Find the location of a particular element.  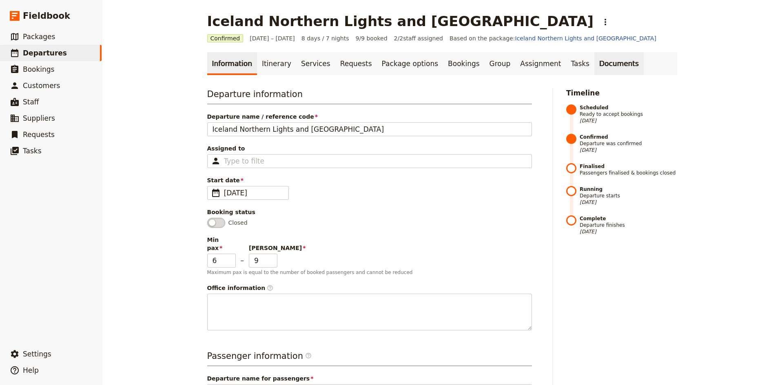

span: Ready to accept bookings is located at coordinates (628, 114).